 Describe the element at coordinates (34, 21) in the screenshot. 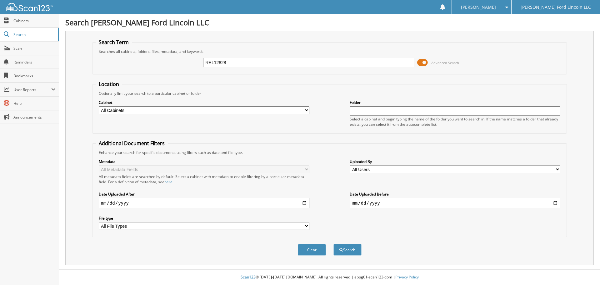

I see `span: Cabinets` at that location.